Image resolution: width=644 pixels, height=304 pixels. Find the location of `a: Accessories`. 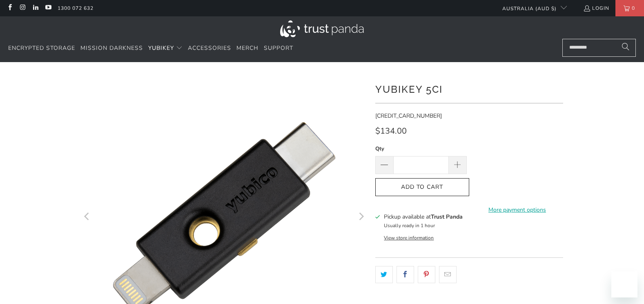

a: Accessories is located at coordinates (210, 49).